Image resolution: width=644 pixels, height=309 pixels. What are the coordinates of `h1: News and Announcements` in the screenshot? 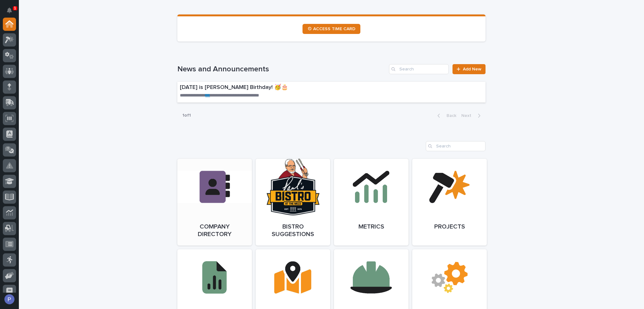 It's located at (282, 69).